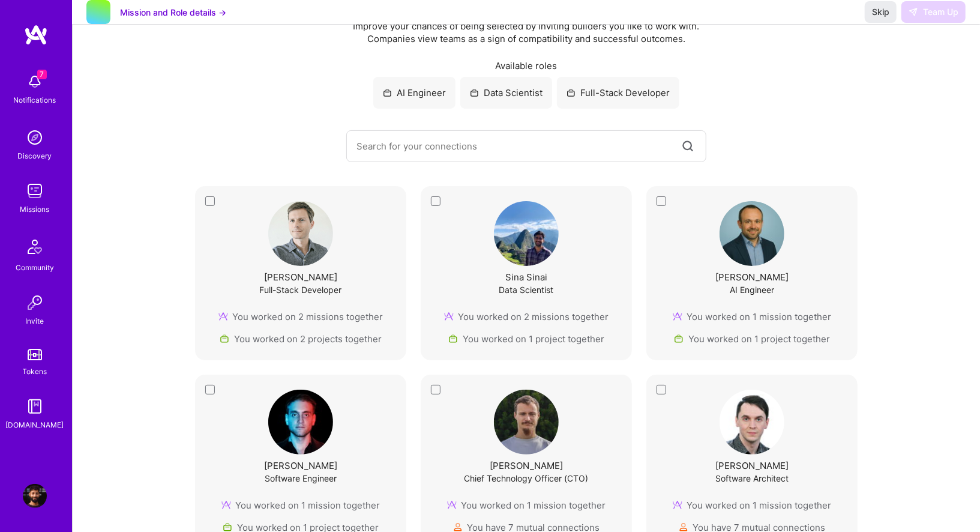 The height and width of the screenshot is (532, 980). What do you see at coordinates (526, 65) in the screenshot?
I see `div: Available roles` at bounding box center [526, 65].